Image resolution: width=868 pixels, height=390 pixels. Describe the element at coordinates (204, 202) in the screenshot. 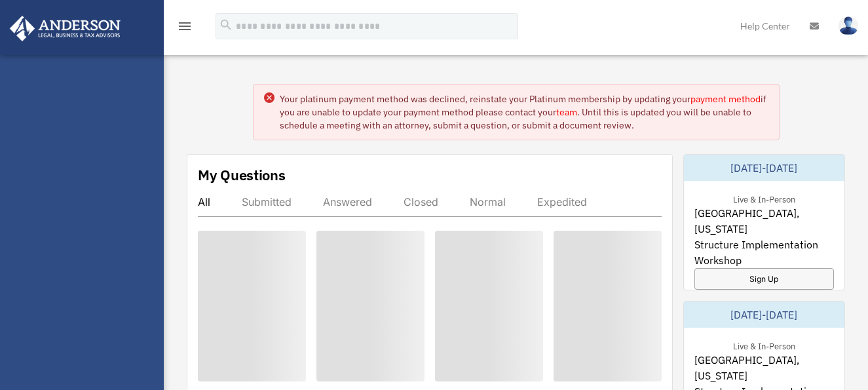

I see `div: All` at that location.